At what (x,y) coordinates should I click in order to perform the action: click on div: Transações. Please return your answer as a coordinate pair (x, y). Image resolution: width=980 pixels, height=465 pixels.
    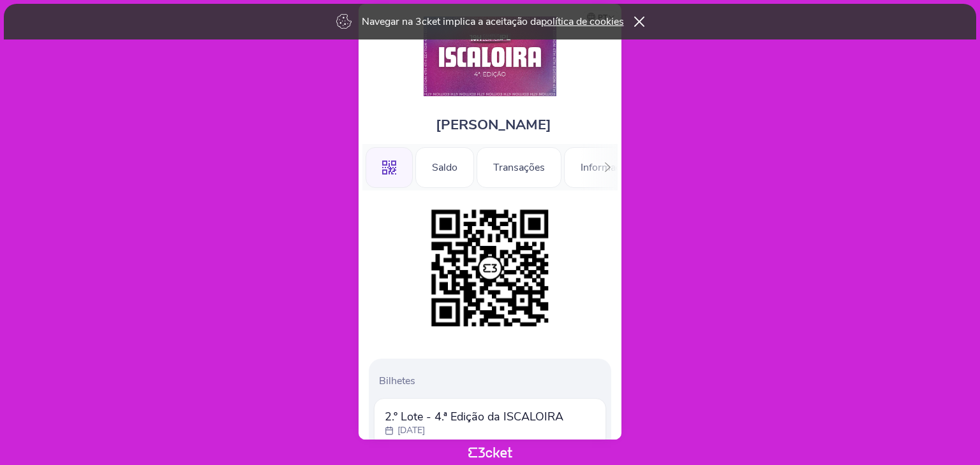
    Looking at the image, I should click on (518, 168).